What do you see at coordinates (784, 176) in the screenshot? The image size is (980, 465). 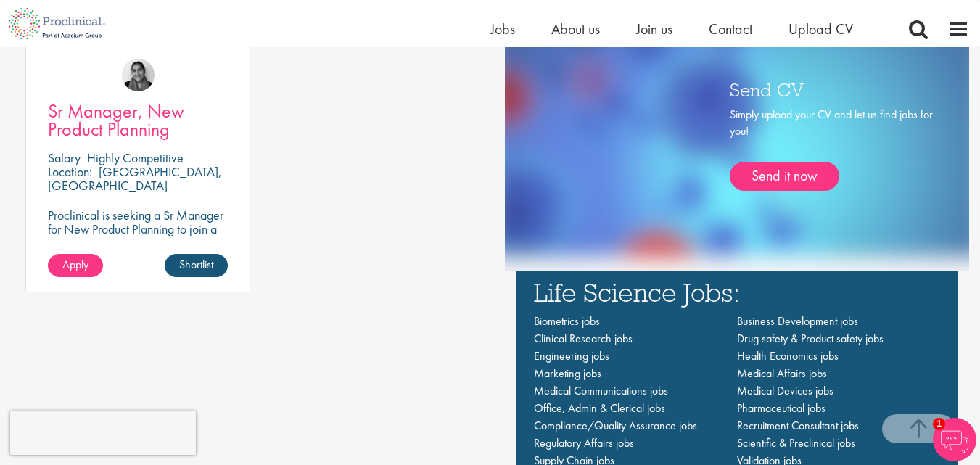 I see `a: Send it now` at bounding box center [784, 176].